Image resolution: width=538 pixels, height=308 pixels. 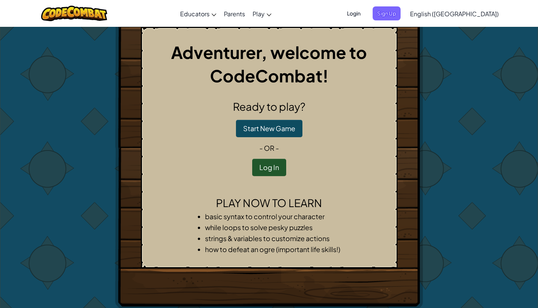 What do you see at coordinates (262, 14) in the screenshot?
I see `a: Play` at bounding box center [262, 14].